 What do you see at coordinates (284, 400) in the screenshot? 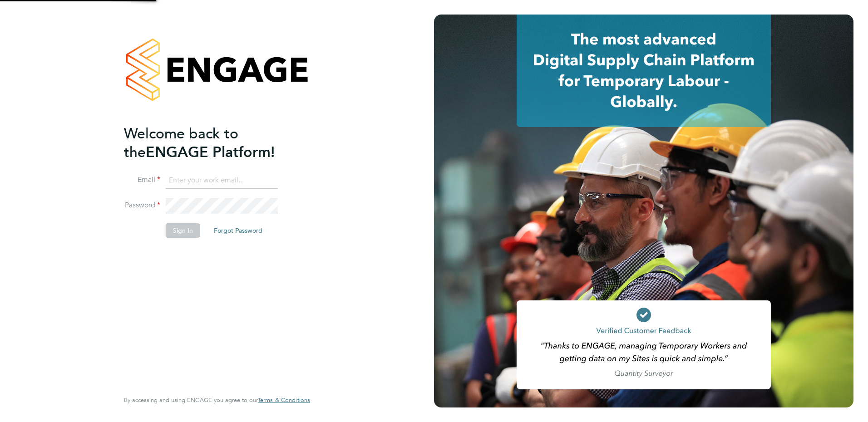
I see `span: Terms & Conditions` at bounding box center [284, 400].